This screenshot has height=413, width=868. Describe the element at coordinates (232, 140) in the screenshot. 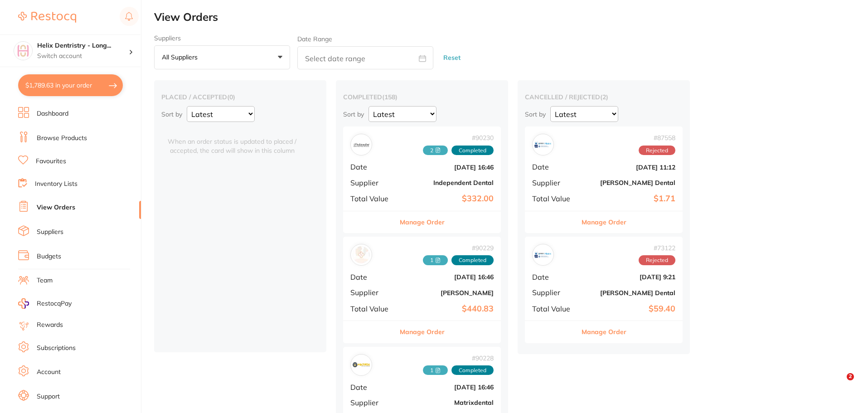

I see `span: When an order status is updated to placed / accepted, the card will show in this column` at that location.